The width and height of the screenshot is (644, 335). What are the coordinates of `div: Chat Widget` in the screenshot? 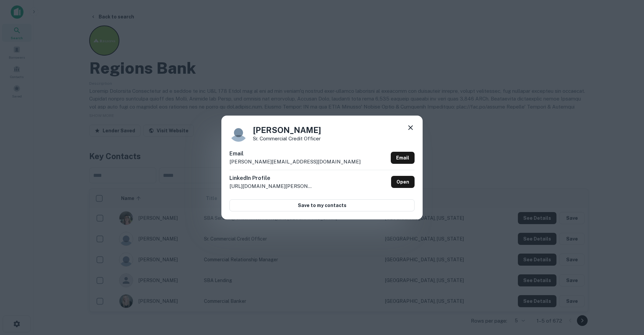 It's located at (627, 298).